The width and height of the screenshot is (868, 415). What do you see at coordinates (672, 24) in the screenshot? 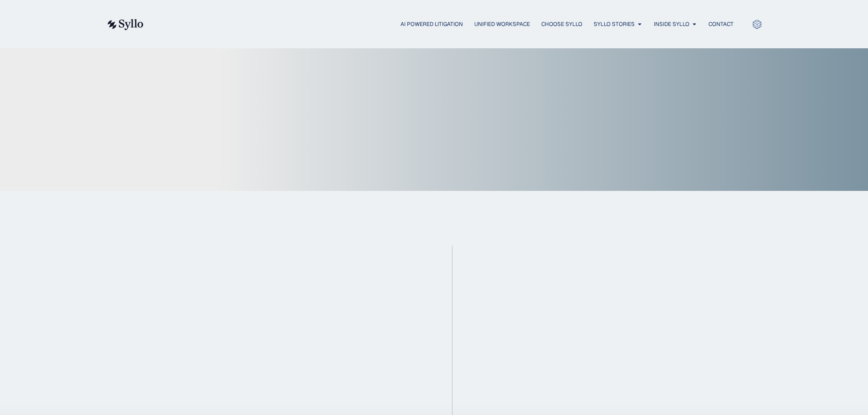
I see `span: Inside Syllo` at bounding box center [672, 24].